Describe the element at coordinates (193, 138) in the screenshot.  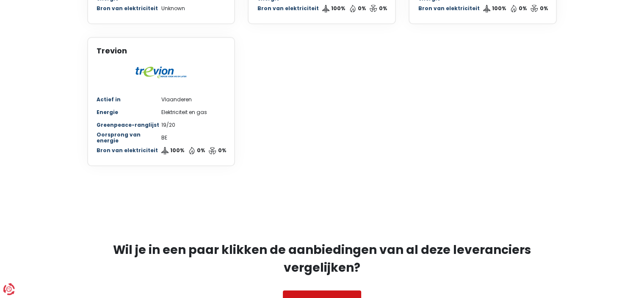
I see `div: BE` at that location.